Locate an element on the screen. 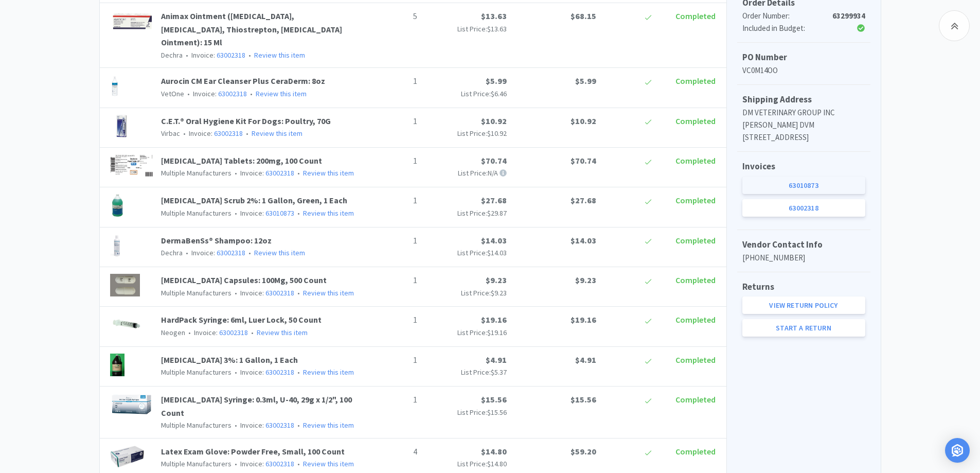 Image resolution: width=980 pixels, height=473 pixels. span: $9.23 is located at coordinates (495, 280).